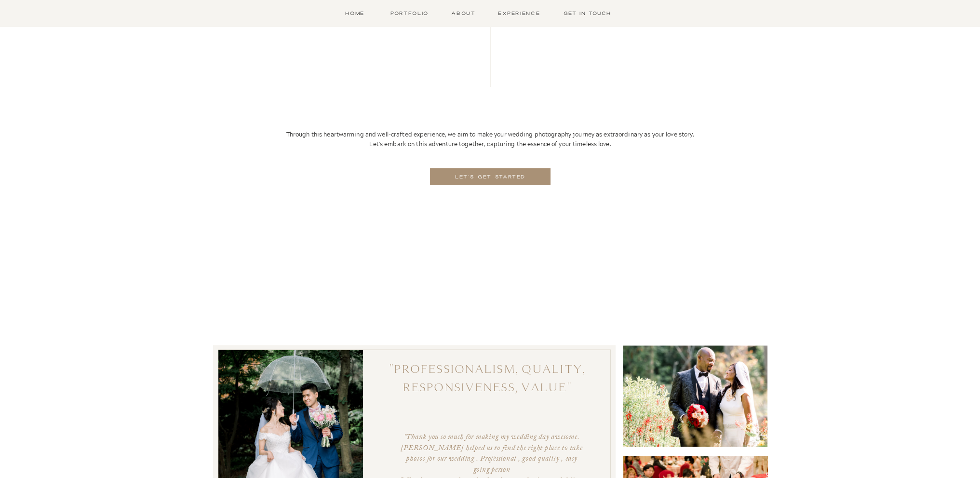 Image resolution: width=980 pixels, height=478 pixels. Describe the element at coordinates (491, 177) in the screenshot. I see `nav: LET'S GET STARTED` at that location.